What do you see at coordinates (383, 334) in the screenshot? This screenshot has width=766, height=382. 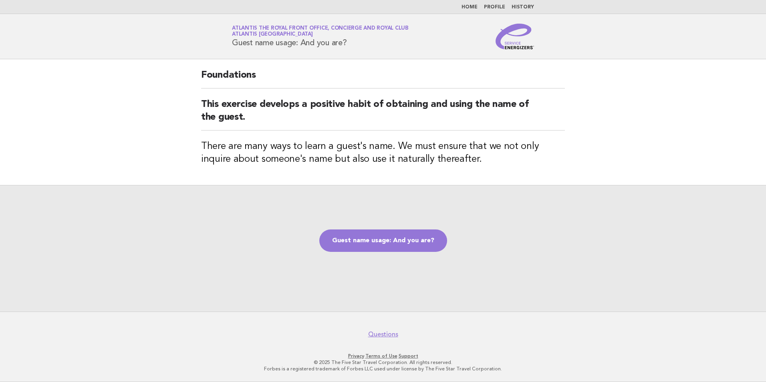 I see `a: Questions` at bounding box center [383, 334].